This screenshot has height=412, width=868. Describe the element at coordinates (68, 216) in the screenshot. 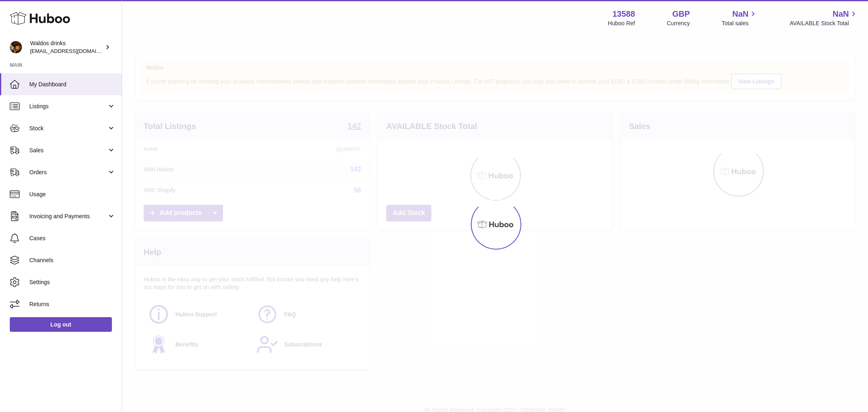

I see `span: Invoicing and Payments` at that location.